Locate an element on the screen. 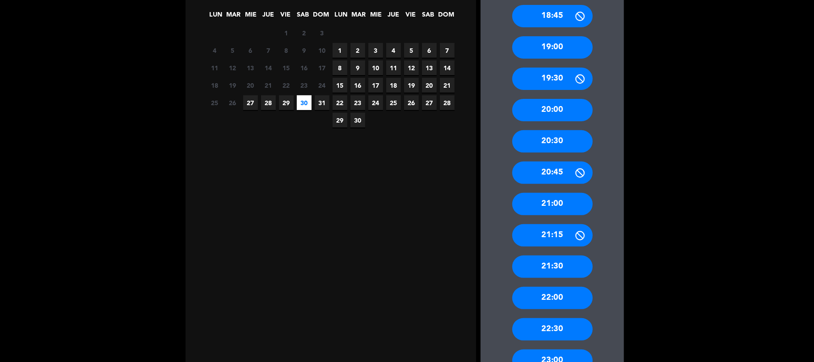 Image resolution: width=814 pixels, height=362 pixels. div: 21:00 is located at coordinates (552, 204).